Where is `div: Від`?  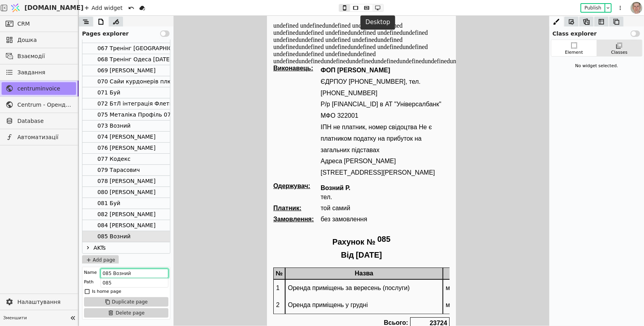 div: Від is located at coordinates (81, 239).